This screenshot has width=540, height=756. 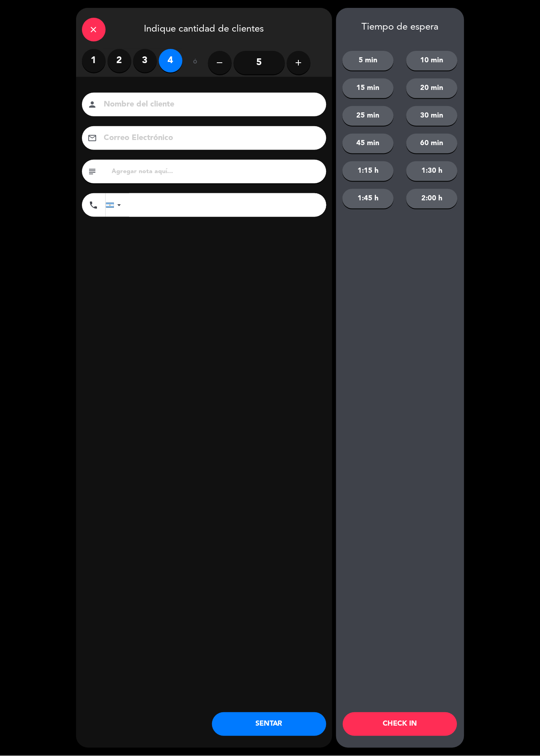 I want to click on button: 60 min, so click(x=432, y=144).